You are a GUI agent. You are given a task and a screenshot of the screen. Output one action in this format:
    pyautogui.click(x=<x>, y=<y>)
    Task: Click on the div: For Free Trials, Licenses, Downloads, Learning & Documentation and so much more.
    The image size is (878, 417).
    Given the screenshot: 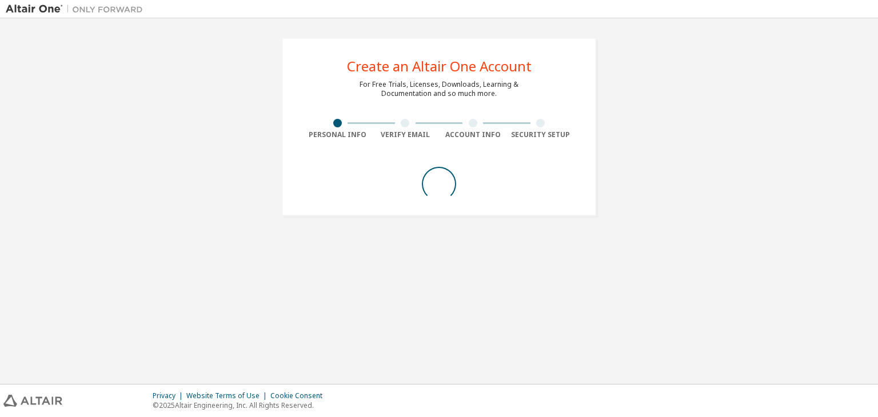 What is the action you would take?
    pyautogui.click(x=439, y=89)
    